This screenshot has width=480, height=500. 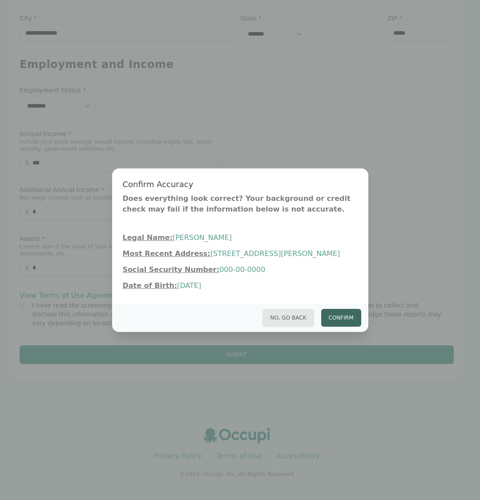 What do you see at coordinates (171, 269) in the screenshot?
I see `span: Social Security Number:` at bounding box center [171, 269].